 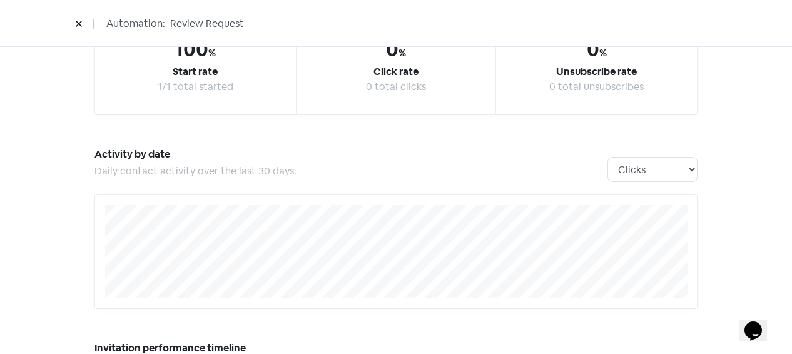 I want to click on div: Unsubscribe rate, so click(x=596, y=72).